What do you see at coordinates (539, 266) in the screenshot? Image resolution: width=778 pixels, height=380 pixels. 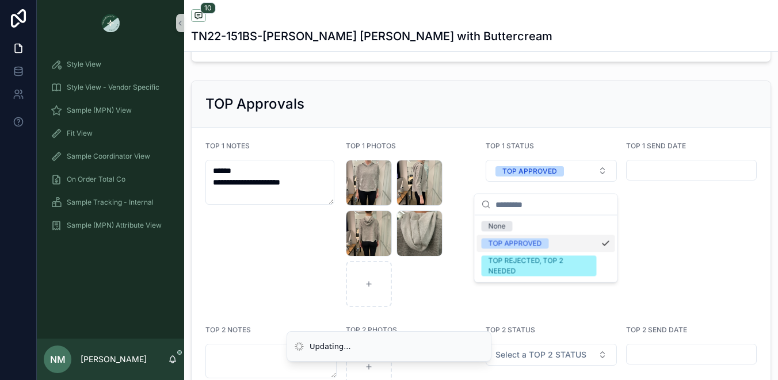 I see `div: TOP REJECTED, TOP 2 NEEDED` at bounding box center [539, 266].